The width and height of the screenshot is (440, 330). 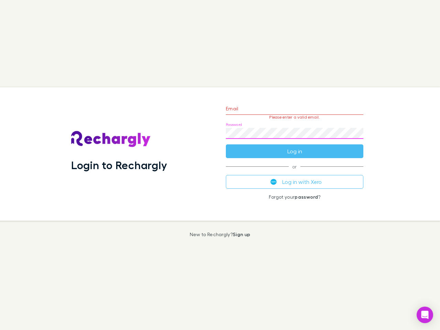 I want to click on h1: Login to Rechargly, so click(x=119, y=165).